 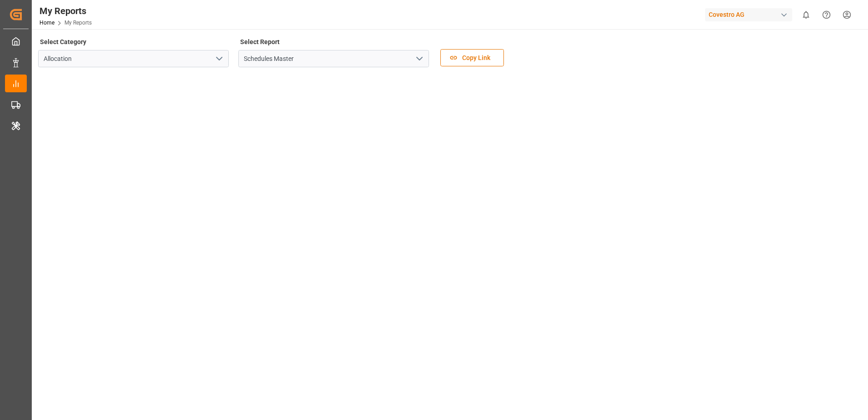 I want to click on button: Covestro AG, so click(x=750, y=14).